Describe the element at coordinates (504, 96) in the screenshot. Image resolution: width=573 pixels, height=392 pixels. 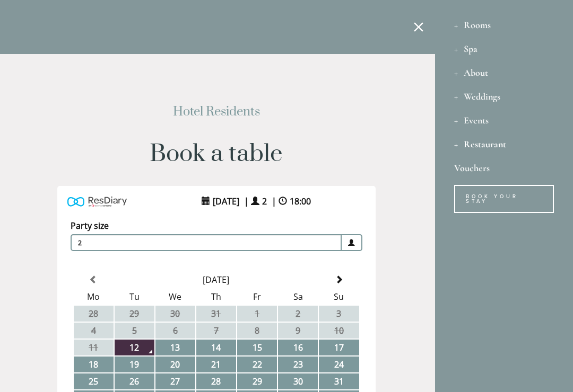
I see `div: Weddings` at that location.